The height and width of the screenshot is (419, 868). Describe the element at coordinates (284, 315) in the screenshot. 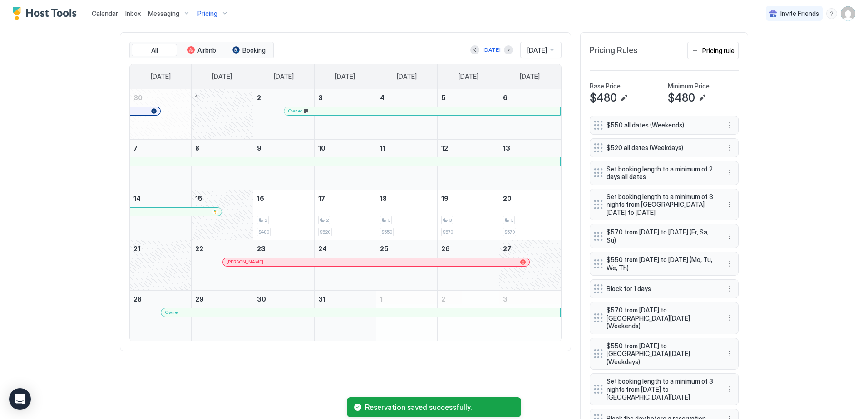

I see `td: December 30, 2025` at that location.